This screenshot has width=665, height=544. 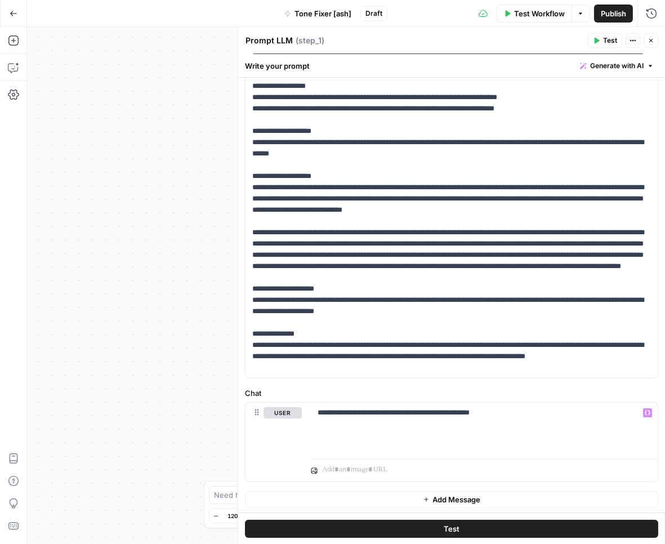 What do you see at coordinates (374, 14) in the screenshot?
I see `span: Draft` at bounding box center [374, 14].